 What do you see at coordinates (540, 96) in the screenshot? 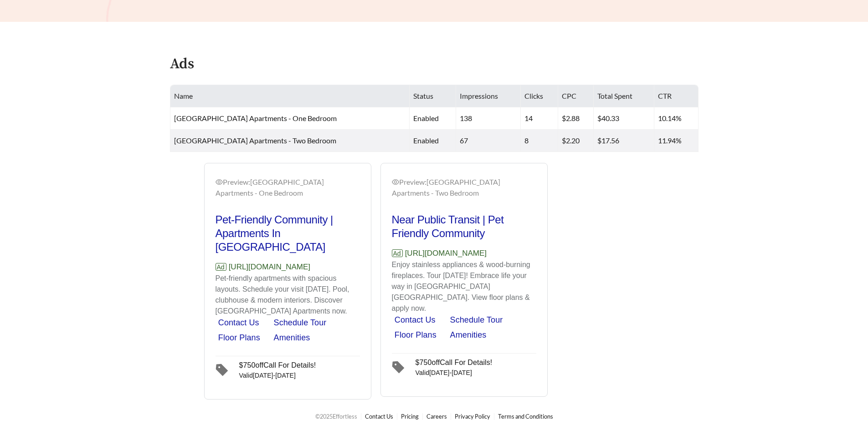
I see `th: Clicks` at bounding box center [540, 96].